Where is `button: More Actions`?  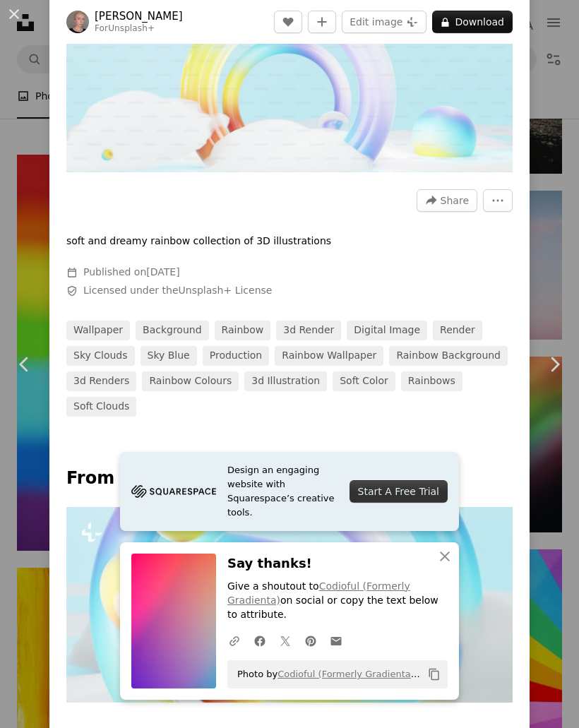
button: More Actions is located at coordinates (498, 201).